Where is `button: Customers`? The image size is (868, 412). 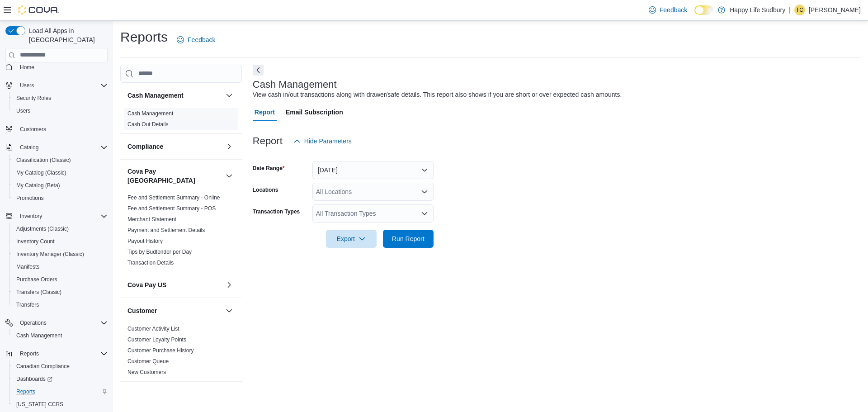
button: Customers is located at coordinates (57, 129).